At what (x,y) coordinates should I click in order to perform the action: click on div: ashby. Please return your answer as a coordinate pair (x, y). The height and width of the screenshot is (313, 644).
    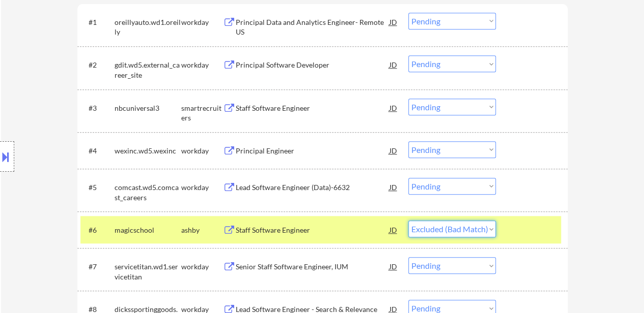
    Looking at the image, I should click on (202, 230).